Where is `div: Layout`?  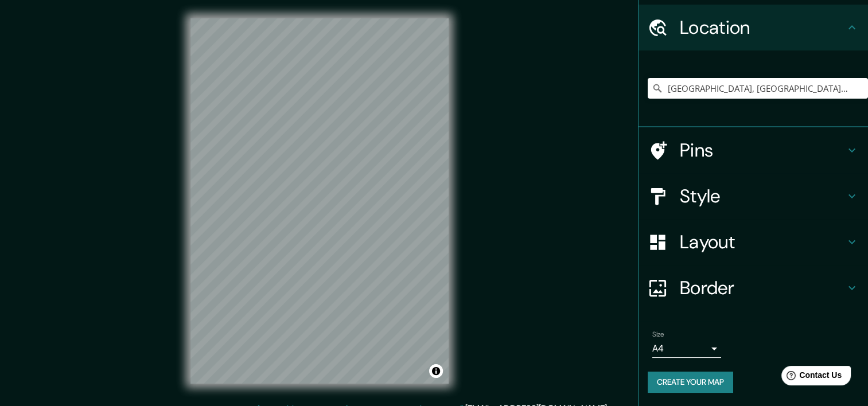
div: Layout is located at coordinates (753, 242).